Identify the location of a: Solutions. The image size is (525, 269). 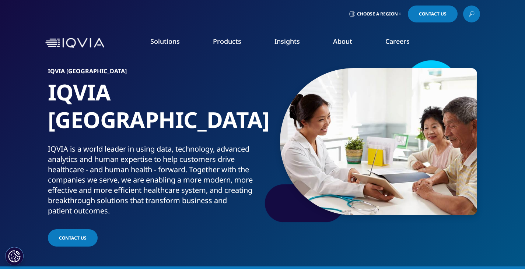
(165, 41).